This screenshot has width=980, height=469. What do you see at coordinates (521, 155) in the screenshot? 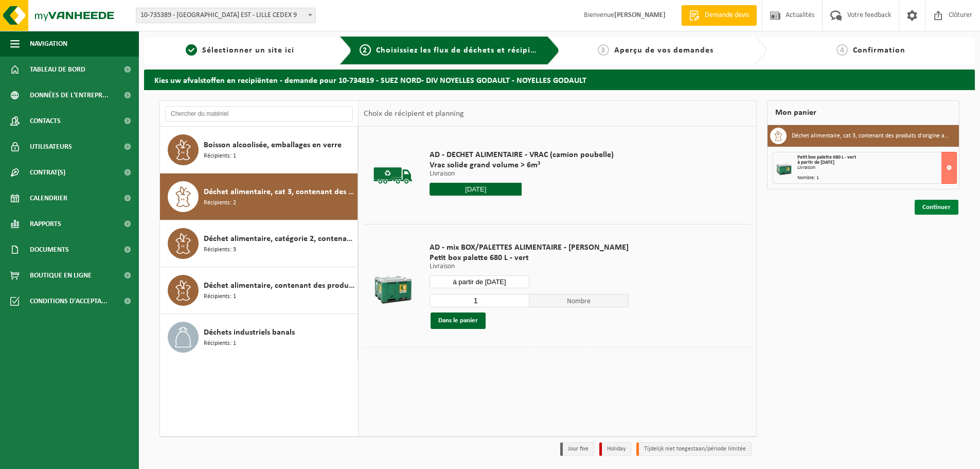
I see `span: AD - DECHET ALIMENTAIRE - VRAC (camion poubelle)` at bounding box center [521, 155].